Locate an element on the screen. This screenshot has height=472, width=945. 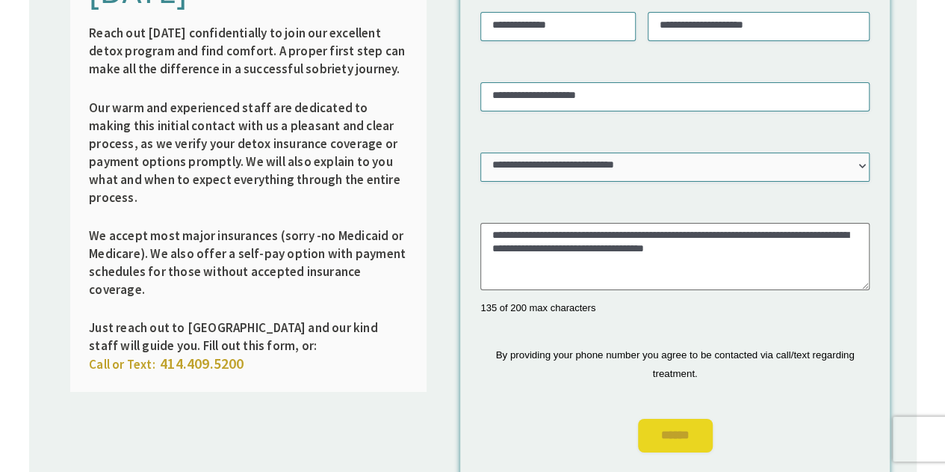
p: Our warm and experienced staff are dedicated to making this initial contact with us a pleasant an... is located at coordinates (248, 152).